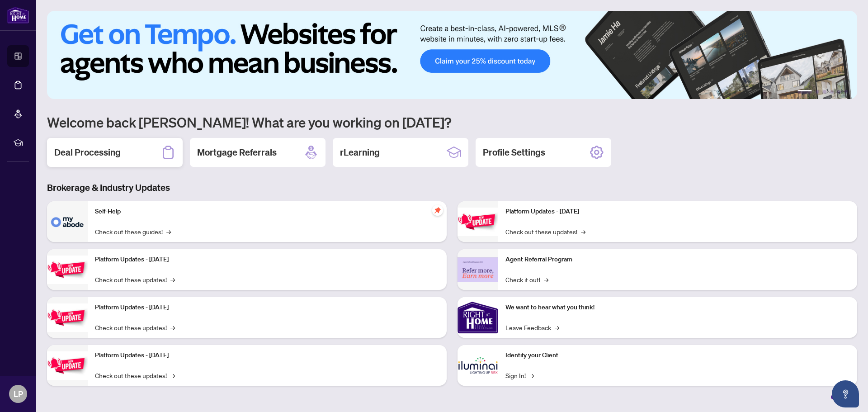 The image size is (868, 412). Describe the element at coordinates (817, 91) in the screenshot. I see `button: 2` at that location.